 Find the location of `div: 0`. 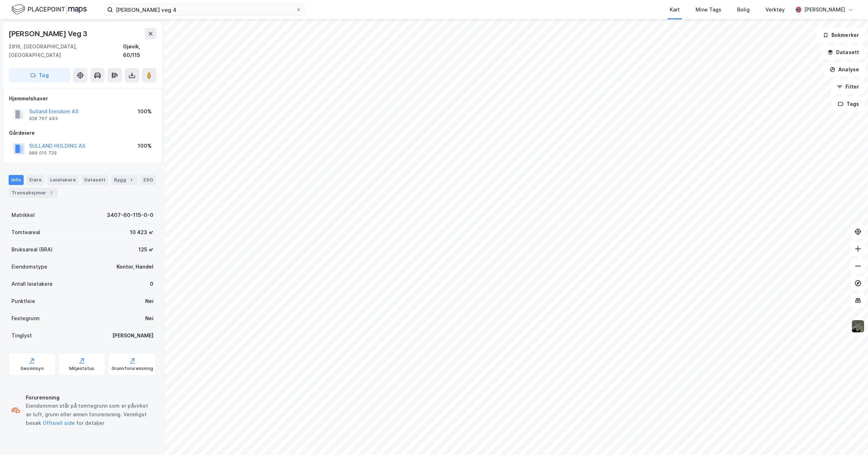

div: 0 is located at coordinates (151, 284).